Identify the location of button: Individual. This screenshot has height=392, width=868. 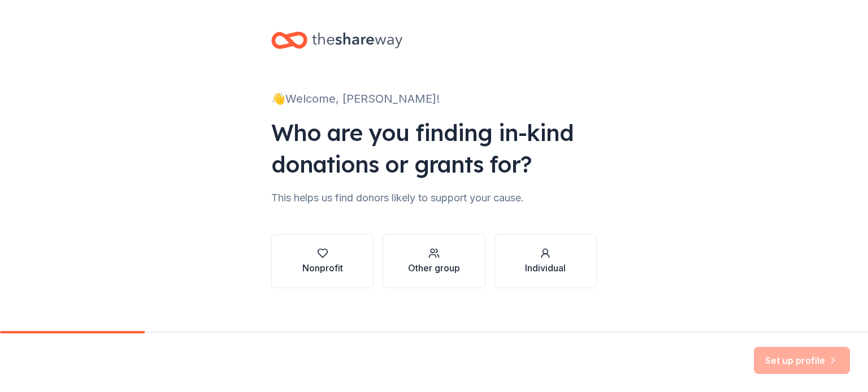
(545, 261).